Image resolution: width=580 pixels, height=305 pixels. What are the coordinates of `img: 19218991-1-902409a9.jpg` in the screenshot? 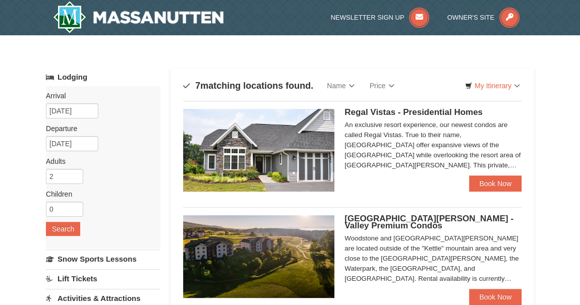 It's located at (259, 150).